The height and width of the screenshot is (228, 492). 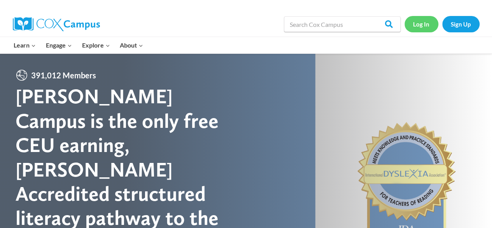 What do you see at coordinates (25, 45) in the screenshot?
I see `button: Child menu of Learn` at bounding box center [25, 45].